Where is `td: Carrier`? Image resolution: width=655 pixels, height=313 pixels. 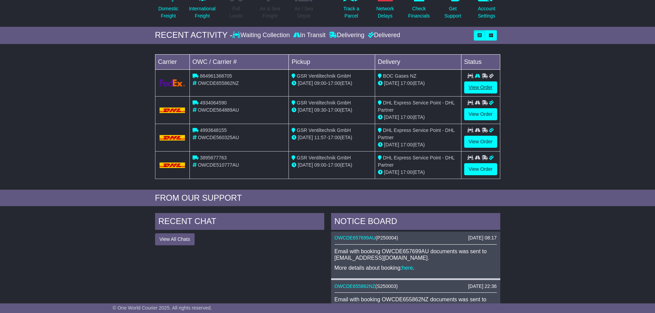
td: Carrier is located at coordinates (172, 62).